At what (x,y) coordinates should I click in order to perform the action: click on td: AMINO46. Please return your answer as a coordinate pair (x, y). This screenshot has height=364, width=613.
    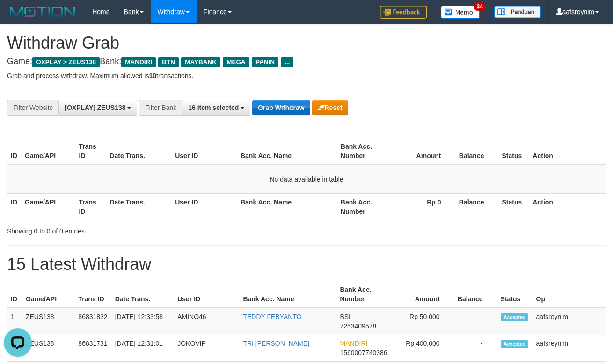
    Looking at the image, I should click on (207, 321).